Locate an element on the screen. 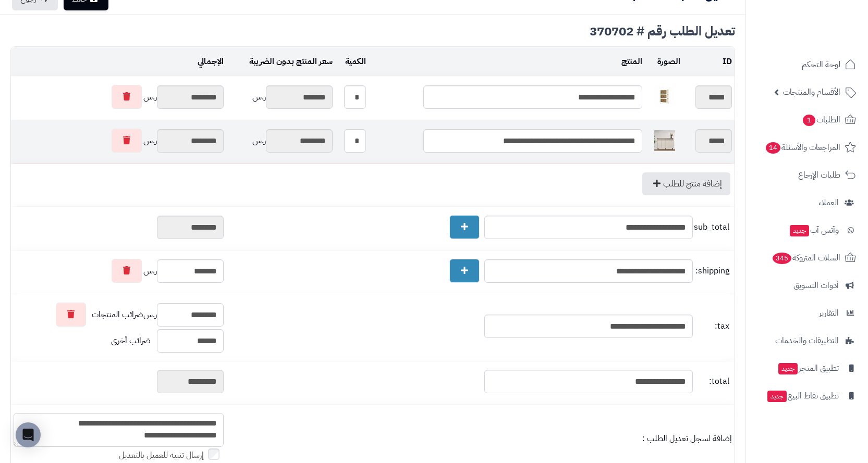 The height and width of the screenshot is (463, 868). span: الأقسام والمنتجات is located at coordinates (812, 92).